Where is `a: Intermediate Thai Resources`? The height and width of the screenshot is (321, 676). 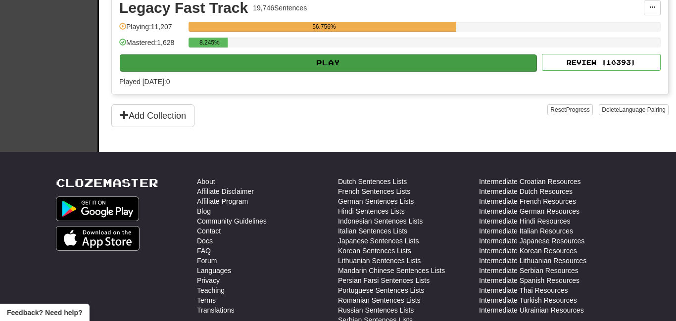 a: Intermediate Thai Resources is located at coordinates (524, 291).